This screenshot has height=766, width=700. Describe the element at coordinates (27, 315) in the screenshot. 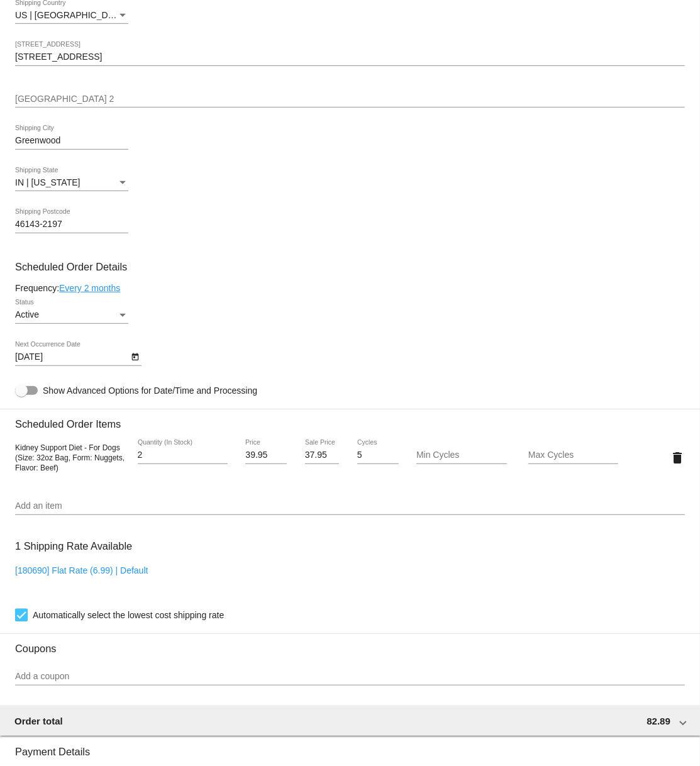

I see `span: Active` at that location.